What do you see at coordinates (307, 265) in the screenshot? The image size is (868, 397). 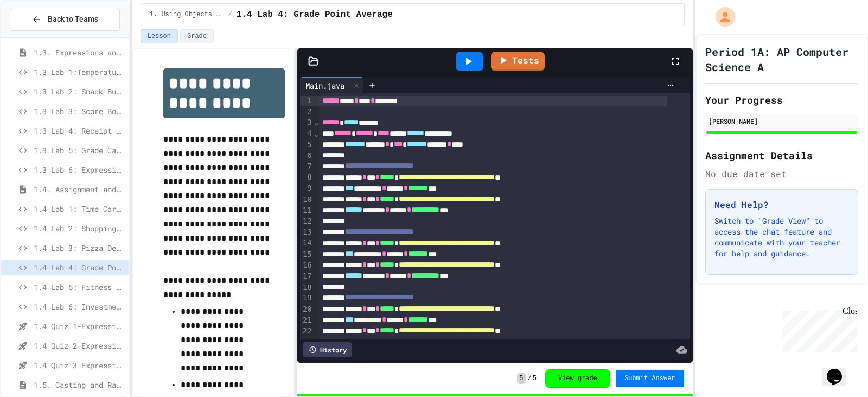 I see `div: 16` at bounding box center [307, 265].